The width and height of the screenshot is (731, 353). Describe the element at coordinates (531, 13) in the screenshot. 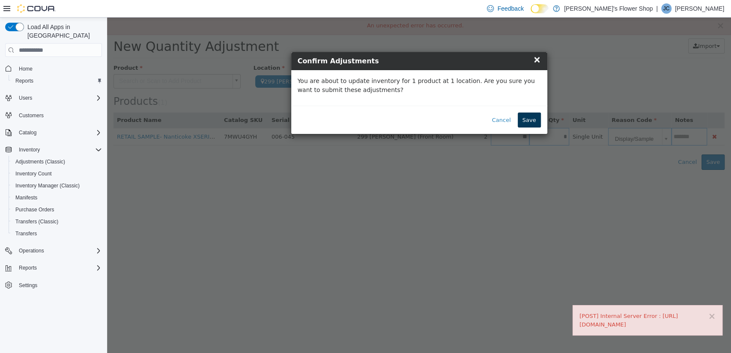

I see `span: Dark Mode` at that location.